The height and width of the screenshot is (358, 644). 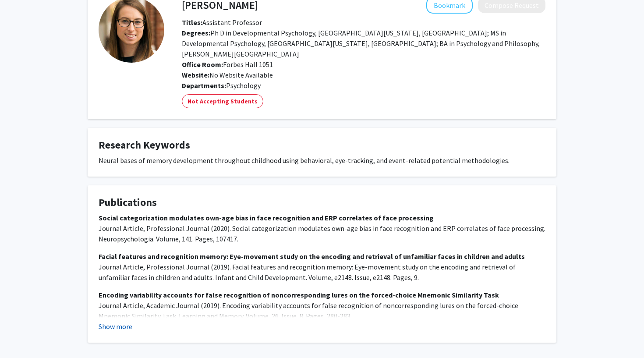 I want to click on h4: Publications, so click(x=322, y=203).